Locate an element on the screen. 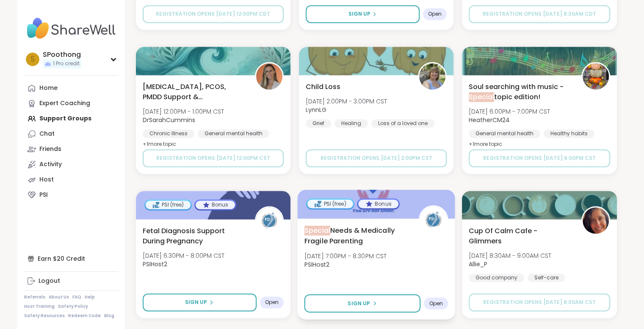 Image resolution: width=644 pixels, height=329 pixels. div: PSI is located at coordinates (43, 195).